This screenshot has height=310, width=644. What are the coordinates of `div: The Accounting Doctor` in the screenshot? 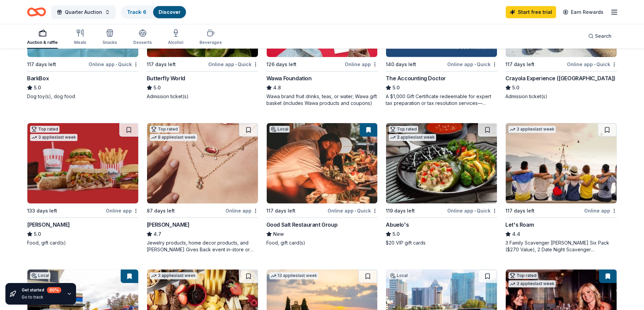 It's located at (416, 78).